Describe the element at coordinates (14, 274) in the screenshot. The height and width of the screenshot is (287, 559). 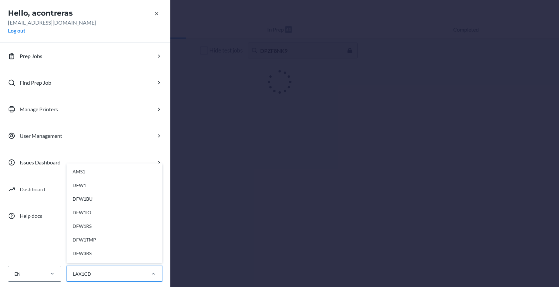
I see `input: EN` at that location.